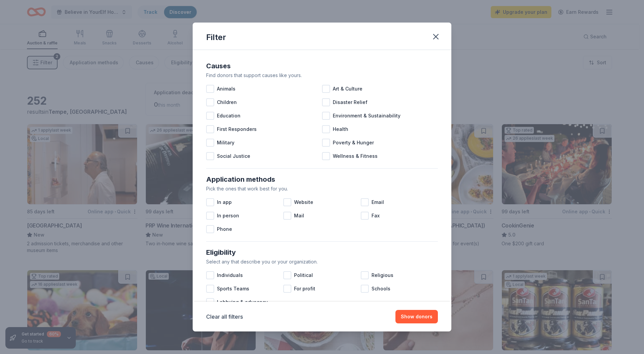 The image size is (644, 354). Describe the element at coordinates (382, 275) in the screenshot. I see `span: Religious` at that location.